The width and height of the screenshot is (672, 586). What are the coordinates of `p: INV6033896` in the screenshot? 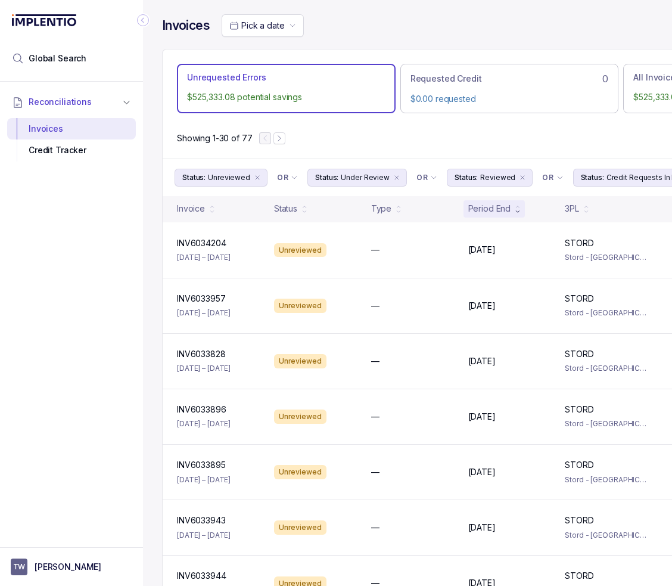 It's located at (201, 409).